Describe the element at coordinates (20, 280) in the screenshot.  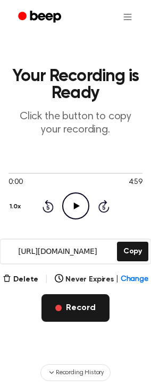
I see `button: Delete` at that location.